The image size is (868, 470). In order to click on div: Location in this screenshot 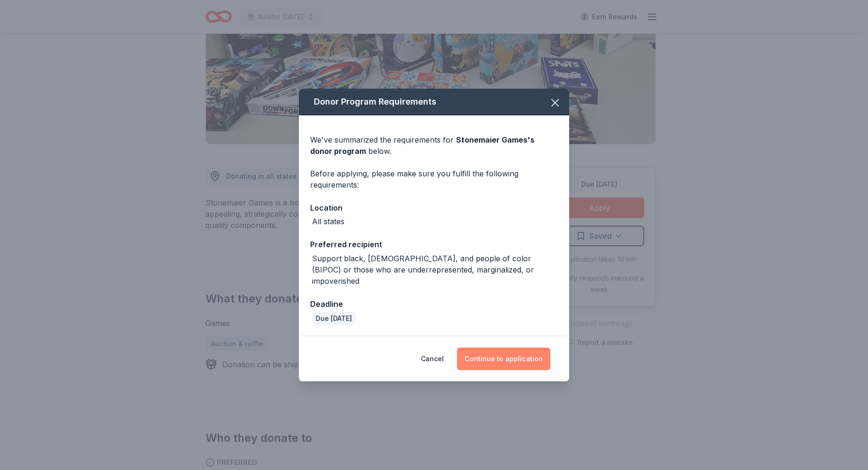, I will do `click(434, 208)`.